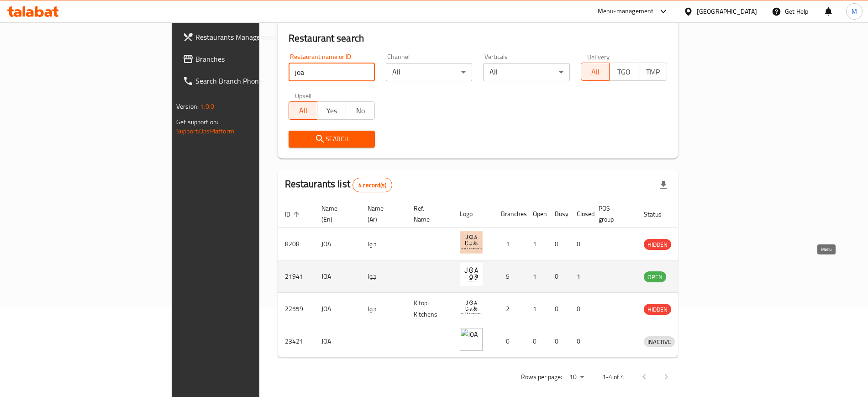  I want to click on td: Kitopi Kitchens, so click(429, 308).